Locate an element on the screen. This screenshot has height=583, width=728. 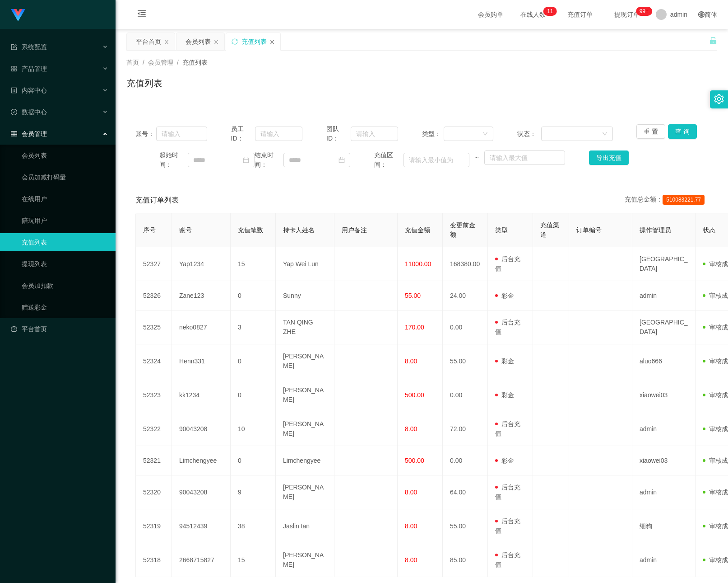
td: 52327 is located at coordinates (154, 264).